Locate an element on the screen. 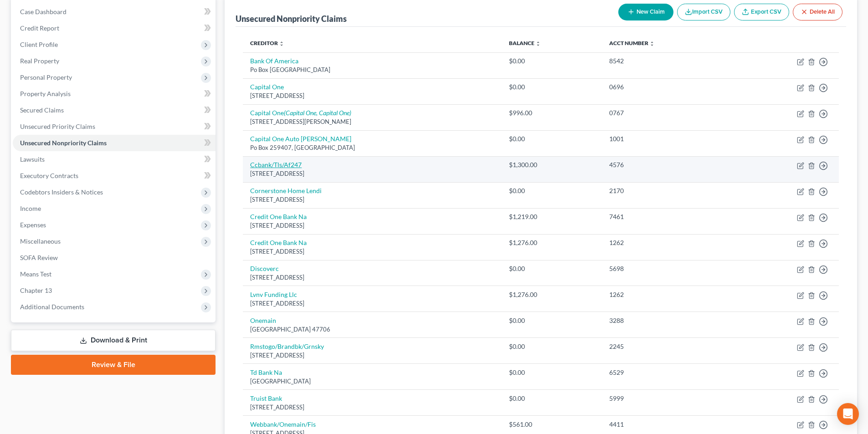 The height and width of the screenshot is (434, 868). span: Income is located at coordinates (30, 208).